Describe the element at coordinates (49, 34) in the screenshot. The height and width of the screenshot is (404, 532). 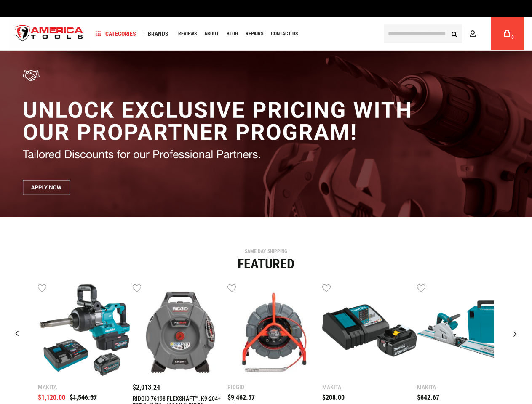
I see `img: America Tools` at that location.